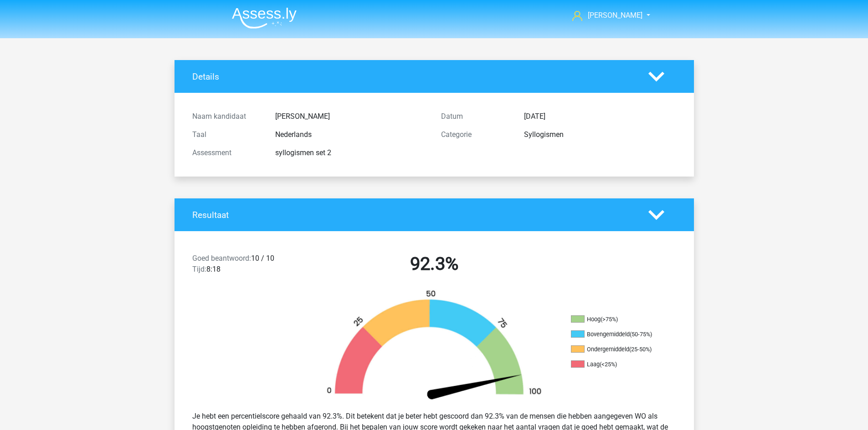  What do you see at coordinates (476, 135) in the screenshot?
I see `div: Categorie` at bounding box center [476, 135].